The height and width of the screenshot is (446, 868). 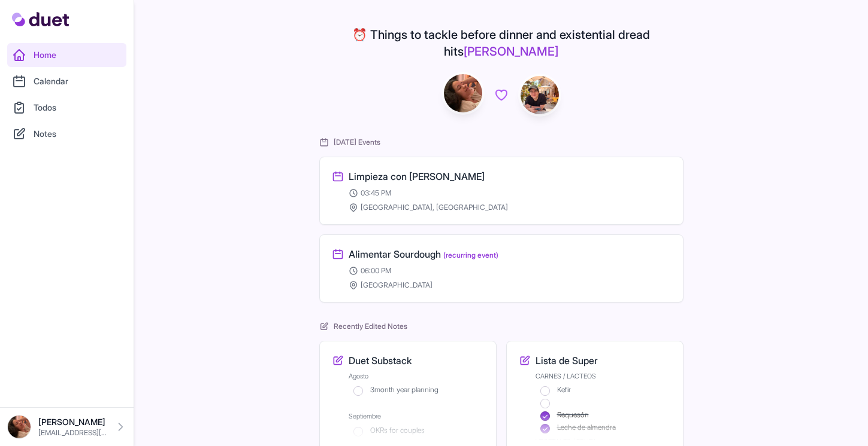 I want to click on a: Todos, so click(x=66, y=108).